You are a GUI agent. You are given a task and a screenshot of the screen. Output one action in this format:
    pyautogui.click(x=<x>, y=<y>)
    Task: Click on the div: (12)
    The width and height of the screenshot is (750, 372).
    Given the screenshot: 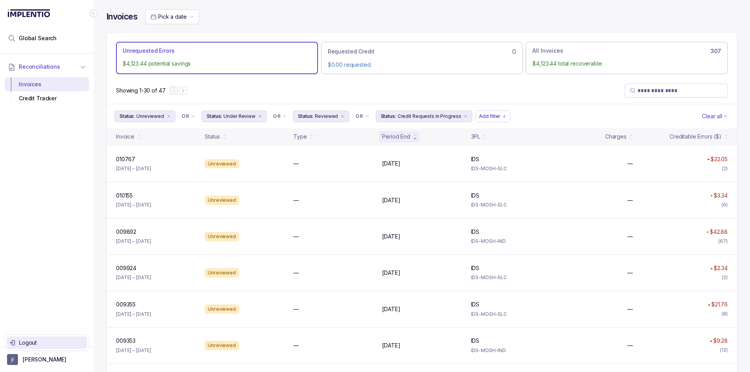 What is the action you would take?
    pyautogui.click(x=724, y=350)
    